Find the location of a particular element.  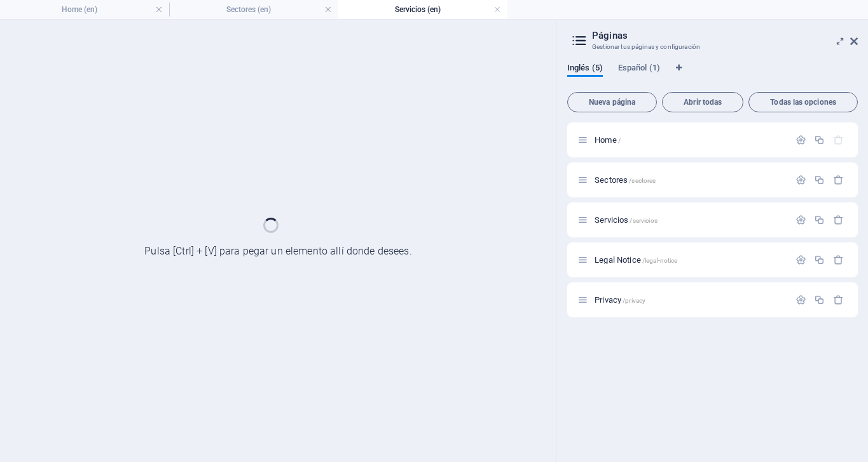

div: Home/ is located at coordinates (690, 139).